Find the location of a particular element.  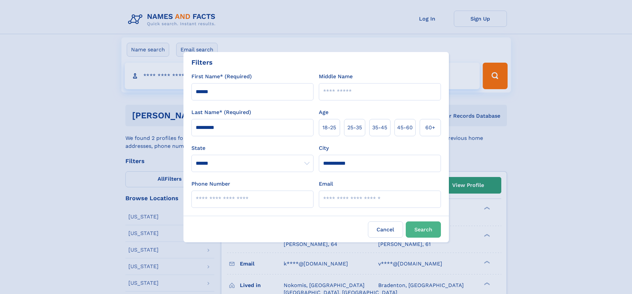

label: City is located at coordinates (324, 148).